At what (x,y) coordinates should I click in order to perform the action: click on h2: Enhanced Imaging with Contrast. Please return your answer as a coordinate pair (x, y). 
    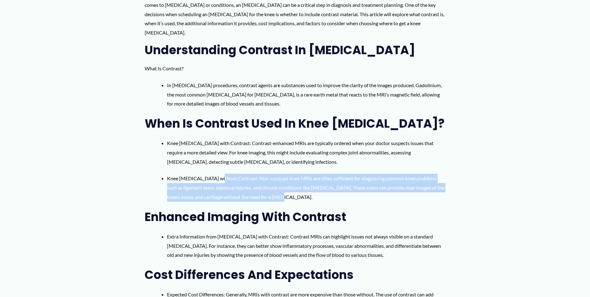
    Looking at the image, I should click on (295, 216).